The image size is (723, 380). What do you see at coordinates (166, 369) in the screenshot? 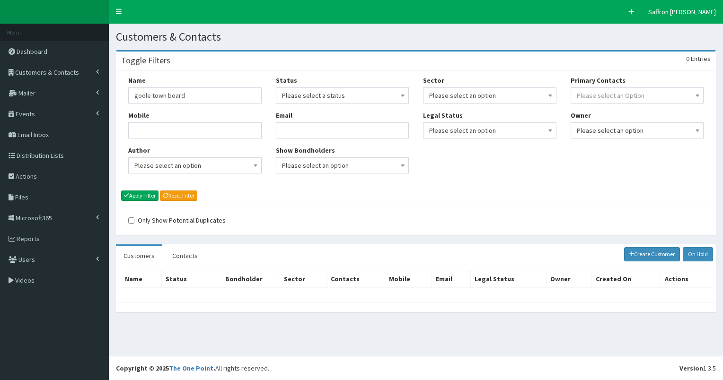
I see `strong: Copyright © 2025 .` at bounding box center [166, 369].